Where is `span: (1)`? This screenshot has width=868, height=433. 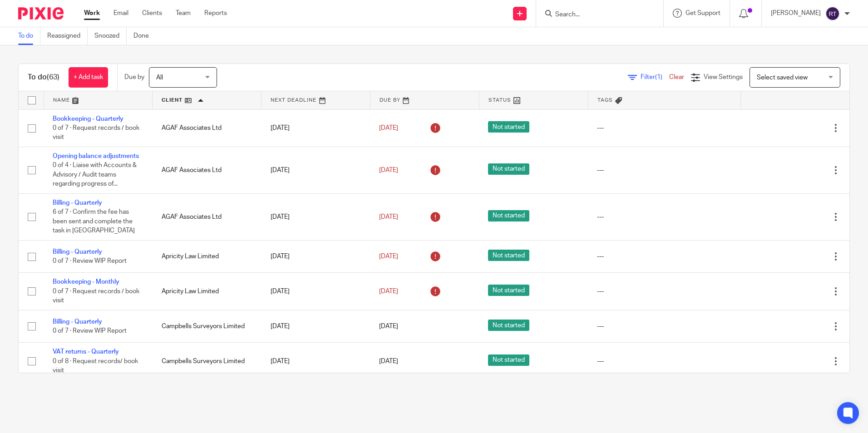 span: (1) is located at coordinates (659, 77).